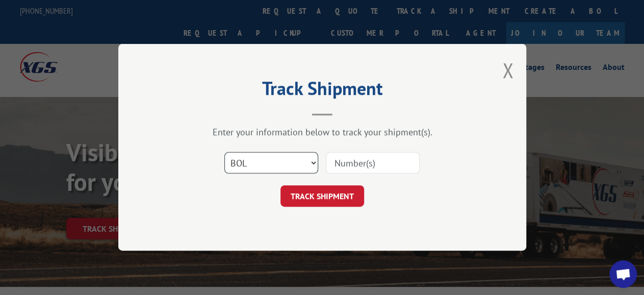  What do you see at coordinates (322, 132) in the screenshot?
I see `div: Enter your information below to track your shipment(s).` at bounding box center [322, 132].